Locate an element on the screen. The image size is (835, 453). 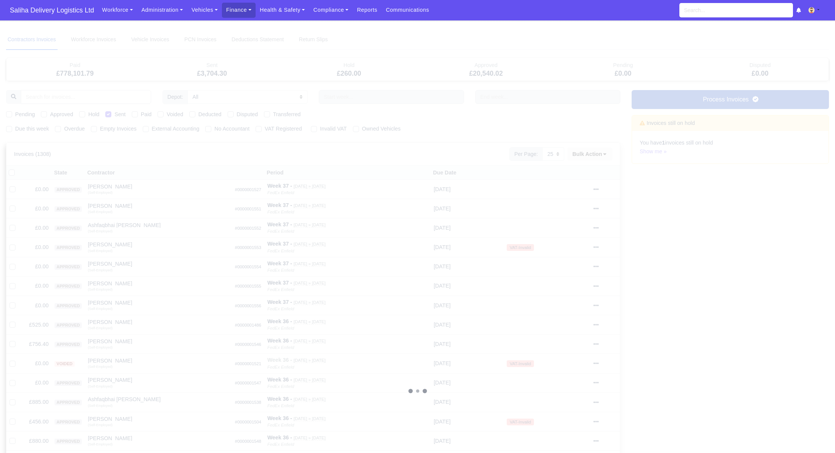
a: Communications is located at coordinates (407, 10).